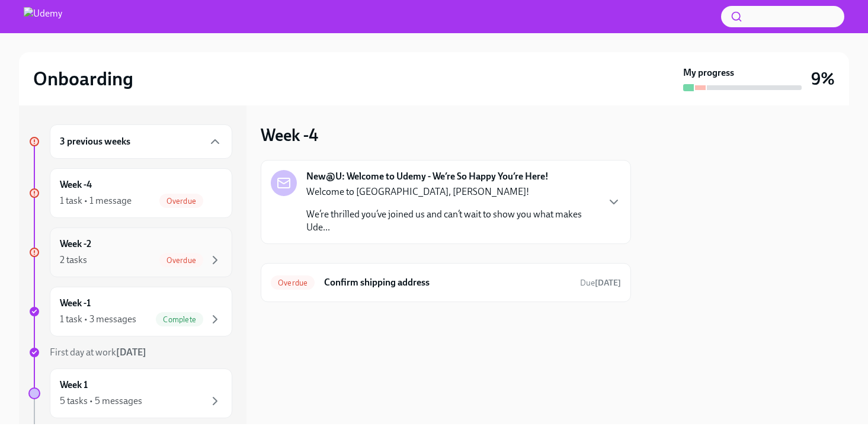 This screenshot has width=868, height=436. What do you see at coordinates (76, 303) in the screenshot?
I see `h6: Week -1` at bounding box center [76, 303].